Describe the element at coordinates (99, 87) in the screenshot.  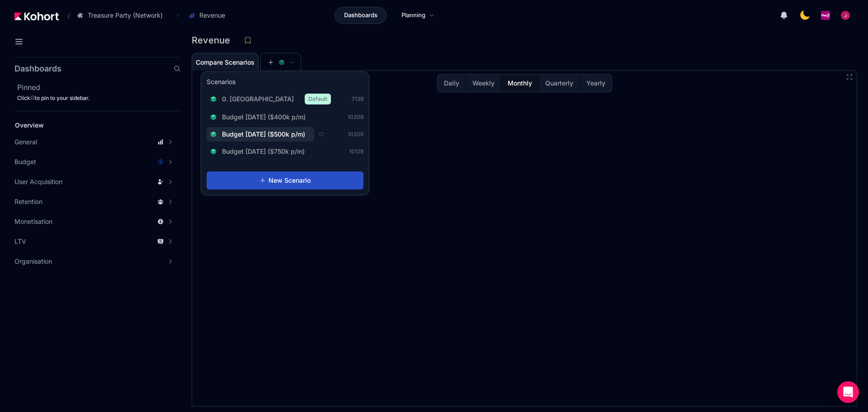
I see `h2: Pinned` at that location.